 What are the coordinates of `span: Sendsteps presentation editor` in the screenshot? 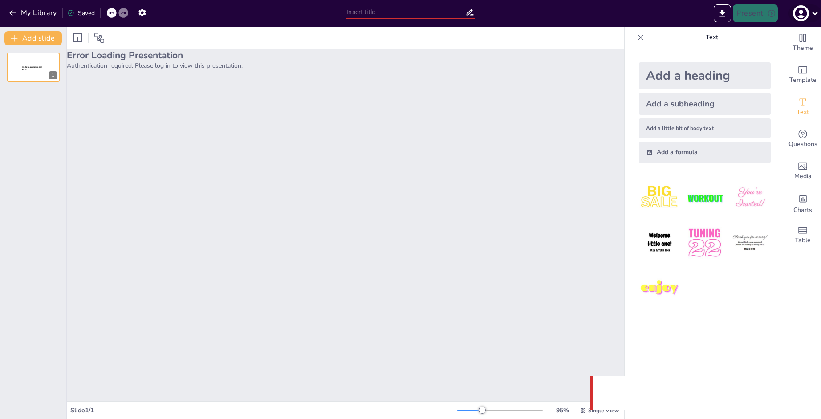 It's located at (32, 68).